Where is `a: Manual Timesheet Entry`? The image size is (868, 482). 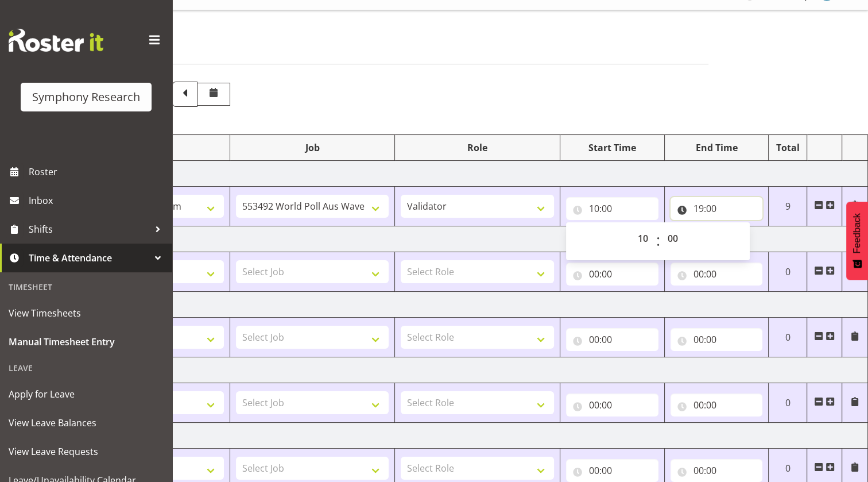
a: Manual Timesheet Entry is located at coordinates (86, 342).